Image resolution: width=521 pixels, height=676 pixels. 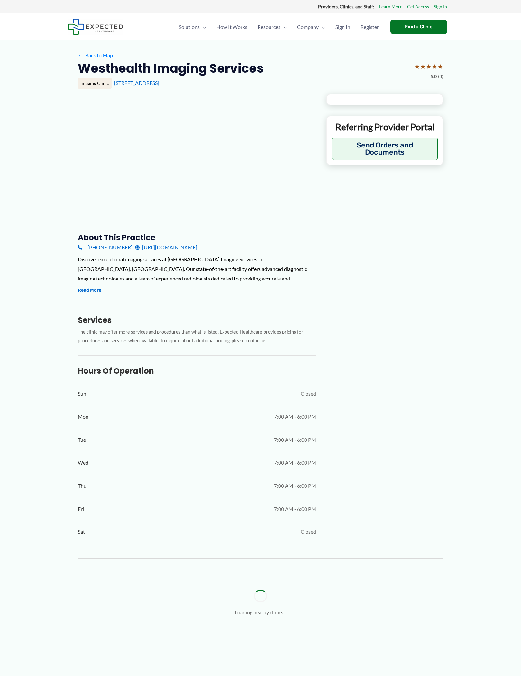 What do you see at coordinates (83, 417) in the screenshot?
I see `span: Mon` at bounding box center [83, 417].